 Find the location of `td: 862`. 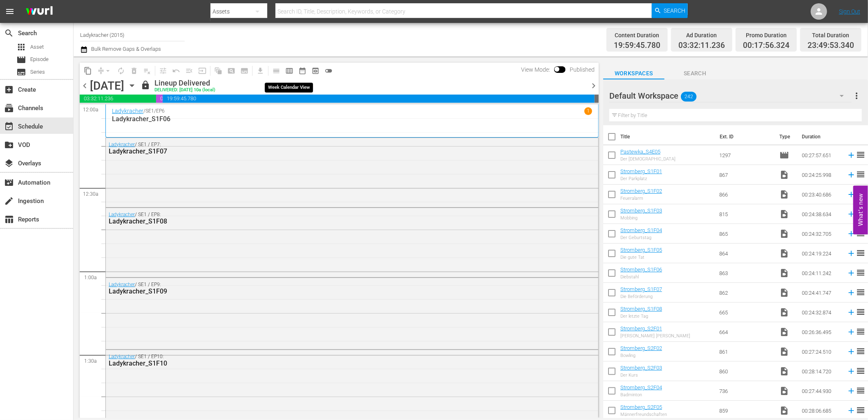

td: 862 is located at coordinates (746, 293).